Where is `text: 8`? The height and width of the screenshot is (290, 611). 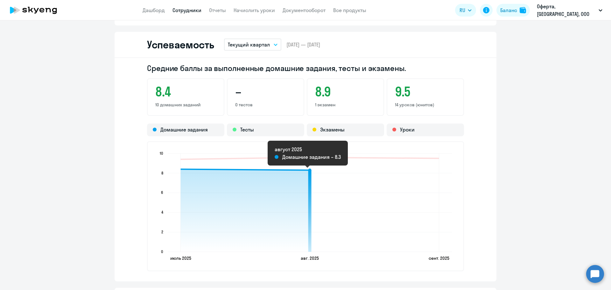
text: 8 is located at coordinates (162, 173).